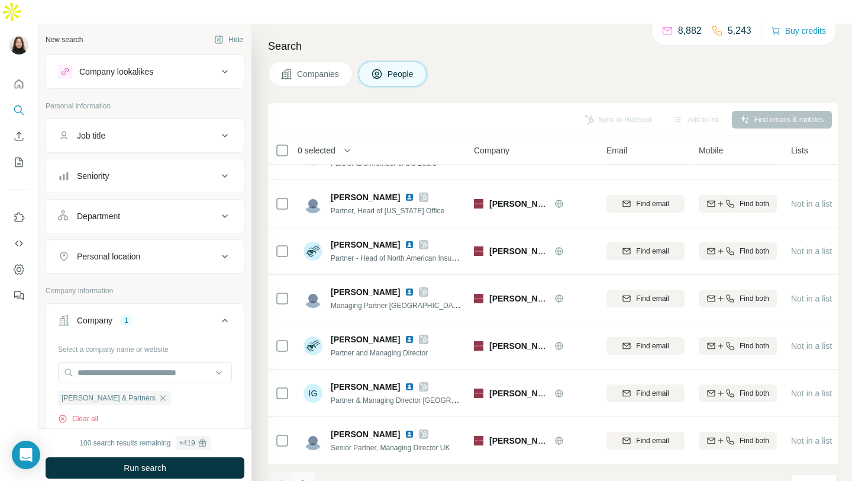 The image size is (852, 481). I want to click on p: 8,882, so click(690, 31).